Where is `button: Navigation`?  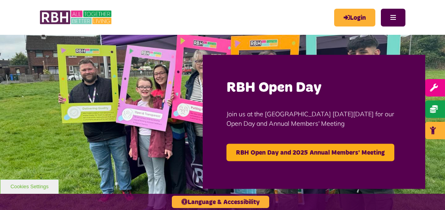
button: Navigation is located at coordinates (393, 17).